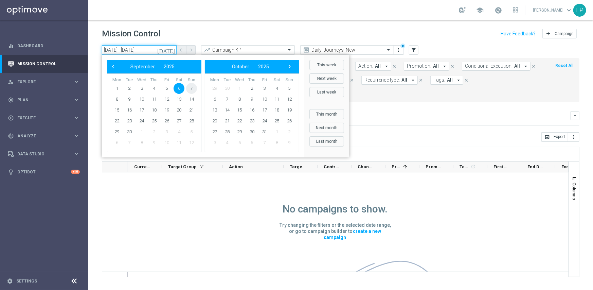 The height and width of the screenshot is (290, 593). I want to click on div: +10, so click(75, 171).